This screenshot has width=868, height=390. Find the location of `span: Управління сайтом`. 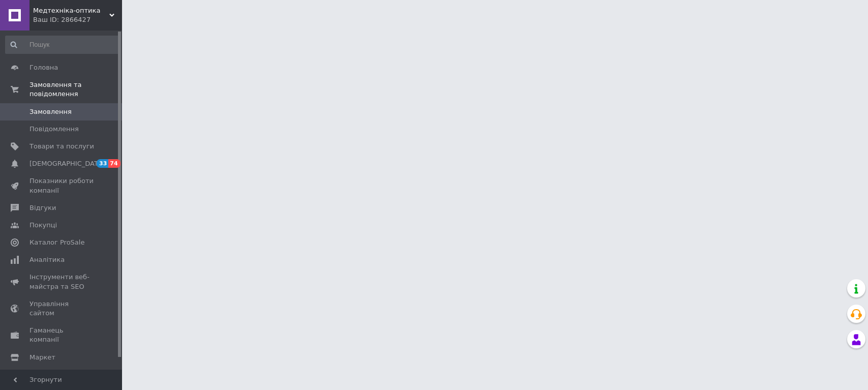

span: Управління сайтом is located at coordinates (62, 308).